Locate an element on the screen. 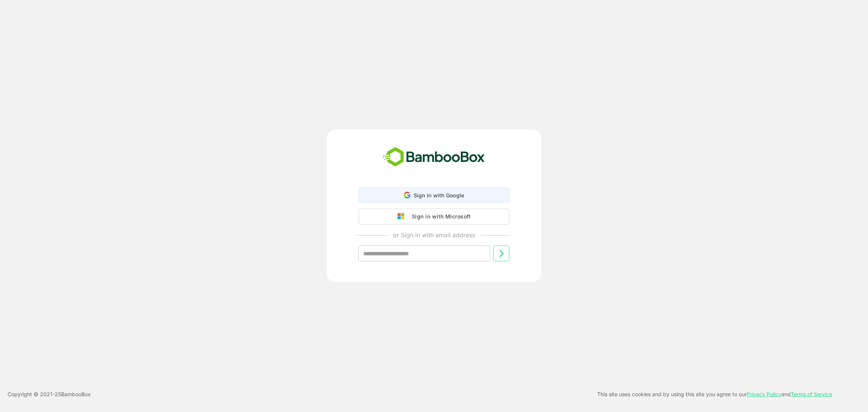 Image resolution: width=868 pixels, height=412 pixels. div: Sign in with Microsoft is located at coordinates (439, 216).